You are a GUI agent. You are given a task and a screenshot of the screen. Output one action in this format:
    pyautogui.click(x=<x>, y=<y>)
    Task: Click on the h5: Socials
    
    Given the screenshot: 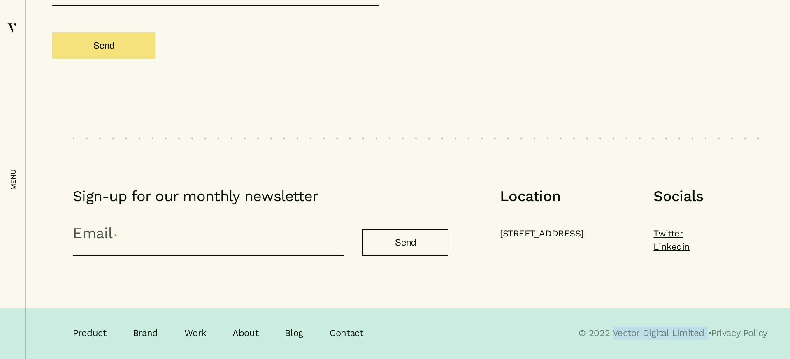 What is the action you would take?
    pyautogui.click(x=705, y=196)
    